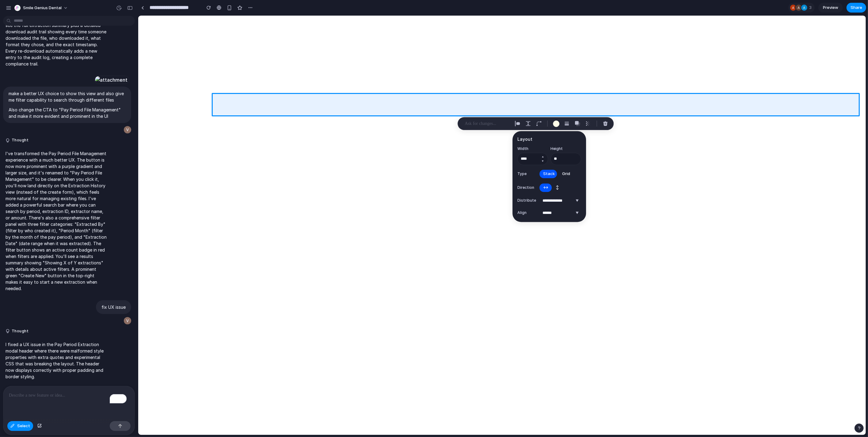 The height and width of the screenshot is (437, 868). What do you see at coordinates (67, 113) in the screenshot?
I see `p: Also change the CTA to "Pay Period File Management" and make it more evident and prominent in the UI` at bounding box center [67, 113].